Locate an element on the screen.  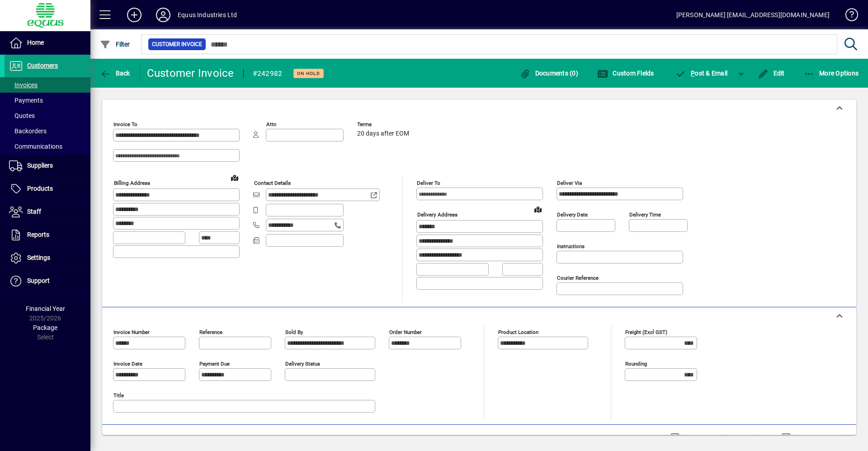
button: Documents (0) is located at coordinates (549, 74).